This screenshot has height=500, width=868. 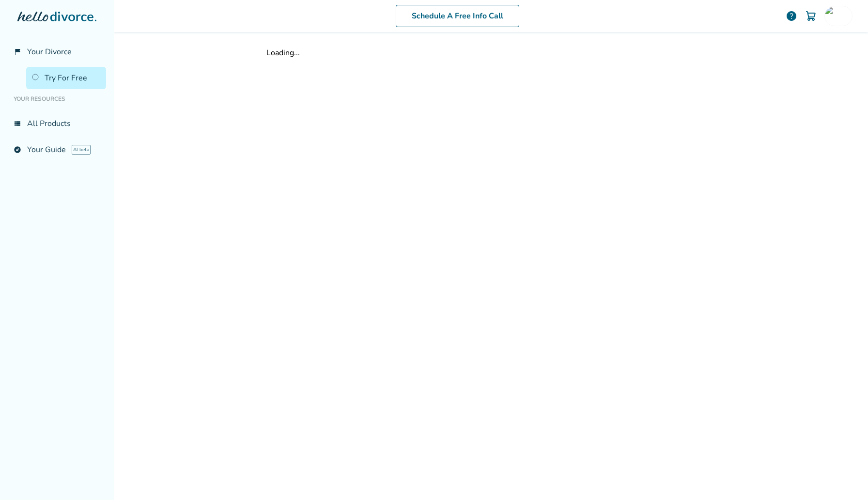 I want to click on li: Your Resources, so click(x=56, y=99).